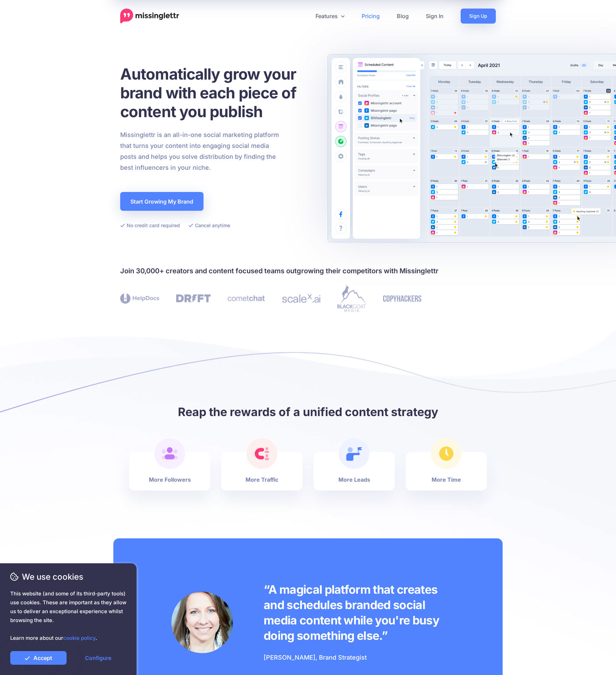  Describe the element at coordinates (169, 480) in the screenshot. I see `b: More Followers` at that location.